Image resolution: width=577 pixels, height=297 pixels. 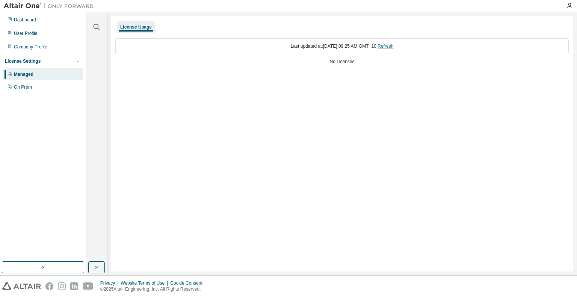 What do you see at coordinates (342, 62) in the screenshot?
I see `div: No Licenses` at bounding box center [342, 62].